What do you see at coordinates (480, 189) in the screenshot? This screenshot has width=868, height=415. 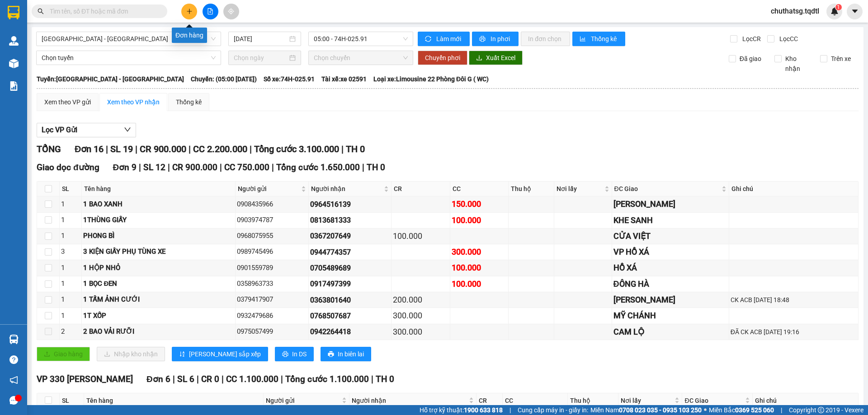 I see `th: CC` at bounding box center [480, 189].